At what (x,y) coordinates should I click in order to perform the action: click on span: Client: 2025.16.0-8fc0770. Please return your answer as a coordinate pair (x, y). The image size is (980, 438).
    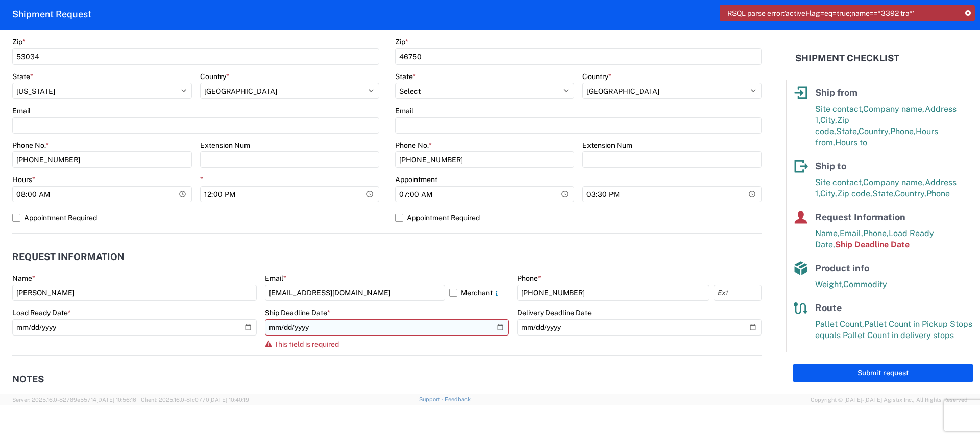
    Looking at the image, I should click on (195, 400).